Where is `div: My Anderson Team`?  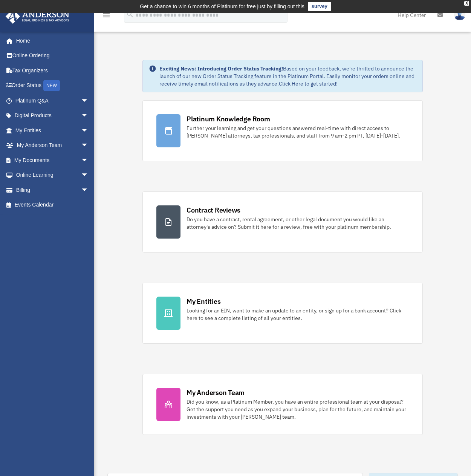
div: My Anderson Team is located at coordinates (215, 392).